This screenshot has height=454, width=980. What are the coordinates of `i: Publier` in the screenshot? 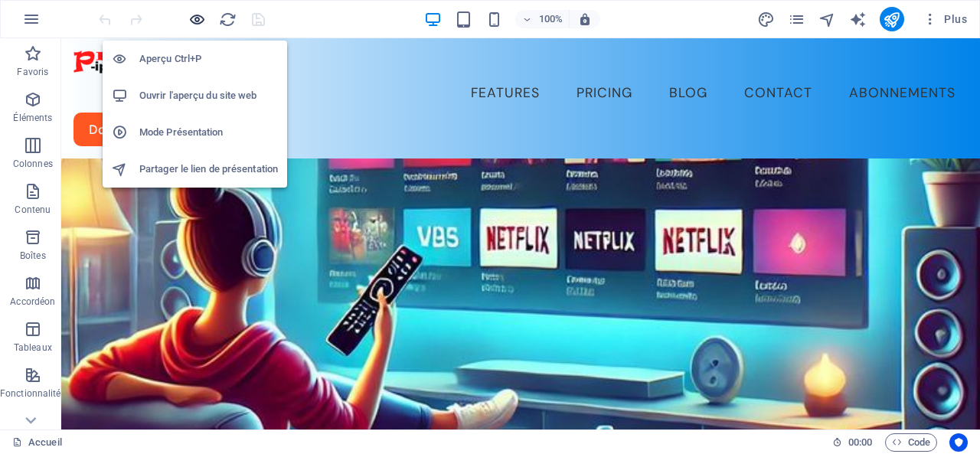 It's located at (892, 19).